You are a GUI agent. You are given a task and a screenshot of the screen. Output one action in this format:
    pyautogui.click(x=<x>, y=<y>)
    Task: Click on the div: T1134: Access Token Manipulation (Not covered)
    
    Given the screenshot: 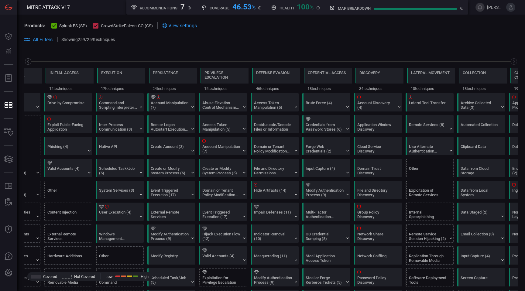 What is the action you would take?
    pyautogui.click(x=274, y=102)
    